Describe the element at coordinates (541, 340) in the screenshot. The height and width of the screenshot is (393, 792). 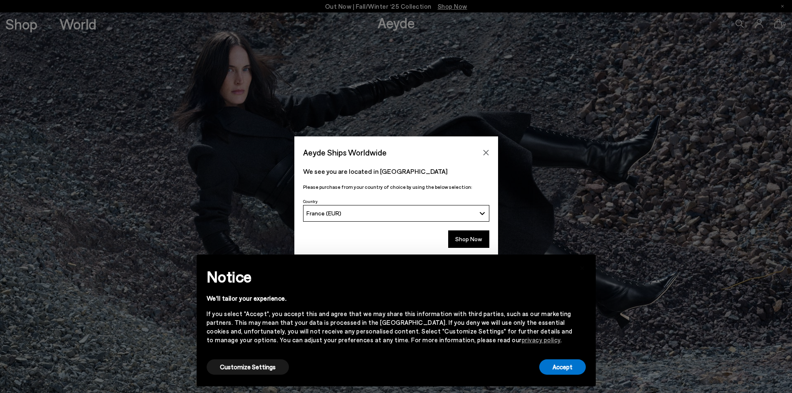
I see `a: privacy policy` at that location.